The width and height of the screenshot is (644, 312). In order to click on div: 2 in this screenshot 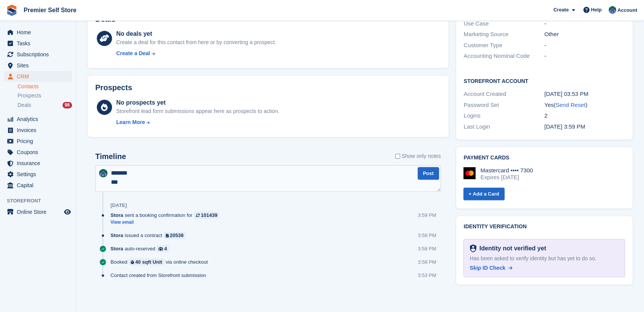, I will do `click(585, 116)`.